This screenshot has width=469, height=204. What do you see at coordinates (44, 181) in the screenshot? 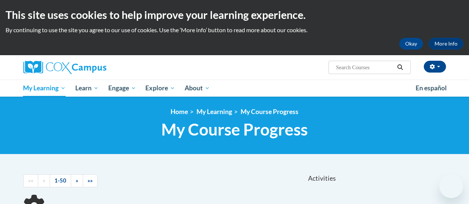
I see `a: Previous` at bounding box center [44, 181].